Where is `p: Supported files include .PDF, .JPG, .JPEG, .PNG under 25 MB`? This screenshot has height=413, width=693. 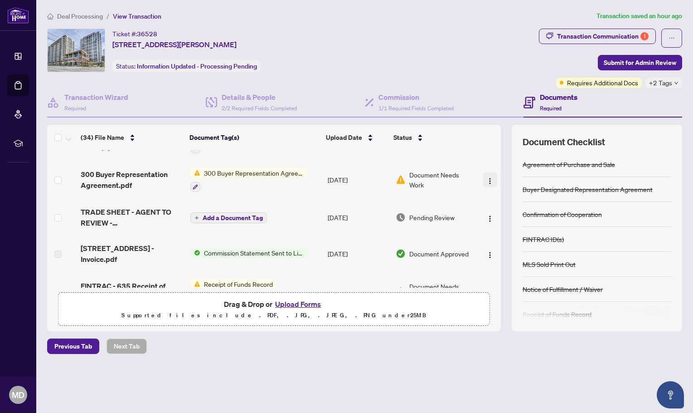 p: Supported files include .PDF, .JPG, .JPEG, .PNG under 25 MB is located at coordinates (274, 315).